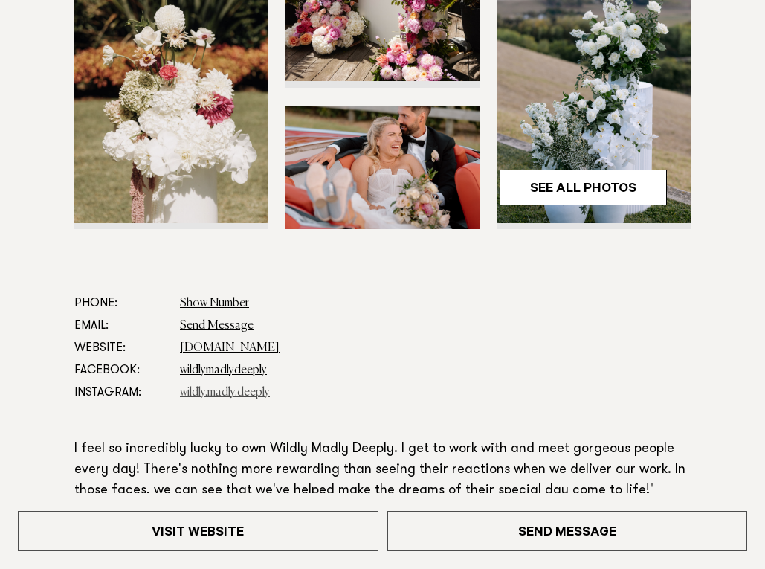 This screenshot has height=569, width=765. What do you see at coordinates (198, 531) in the screenshot?
I see `a: Visit Website` at bounding box center [198, 531].